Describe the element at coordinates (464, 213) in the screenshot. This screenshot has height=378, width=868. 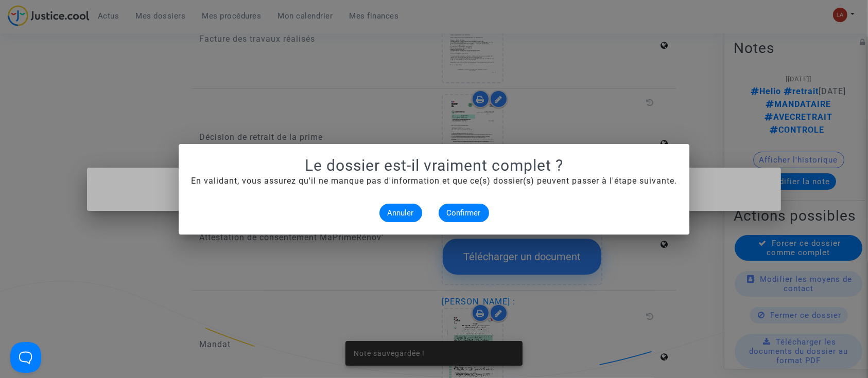
I see `span: Confirmer` at that location.